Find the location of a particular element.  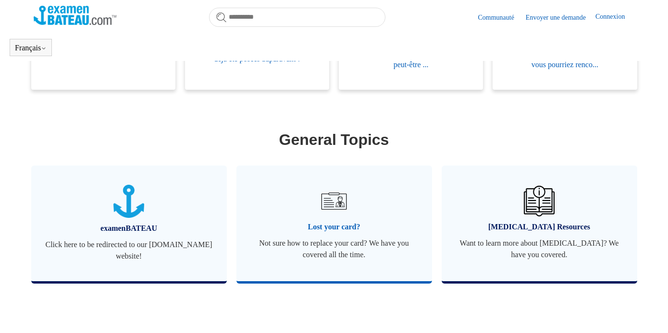

a: Communauté is located at coordinates (500, 17).